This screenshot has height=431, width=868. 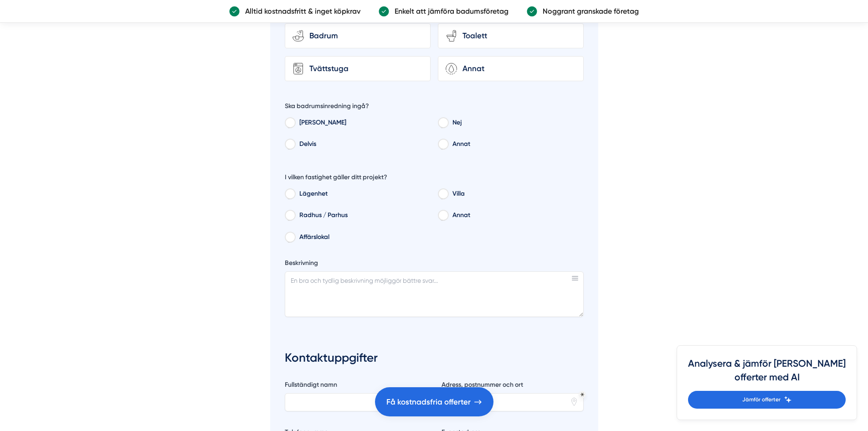 I want to click on span: Jämför offerter, so click(x=761, y=399).